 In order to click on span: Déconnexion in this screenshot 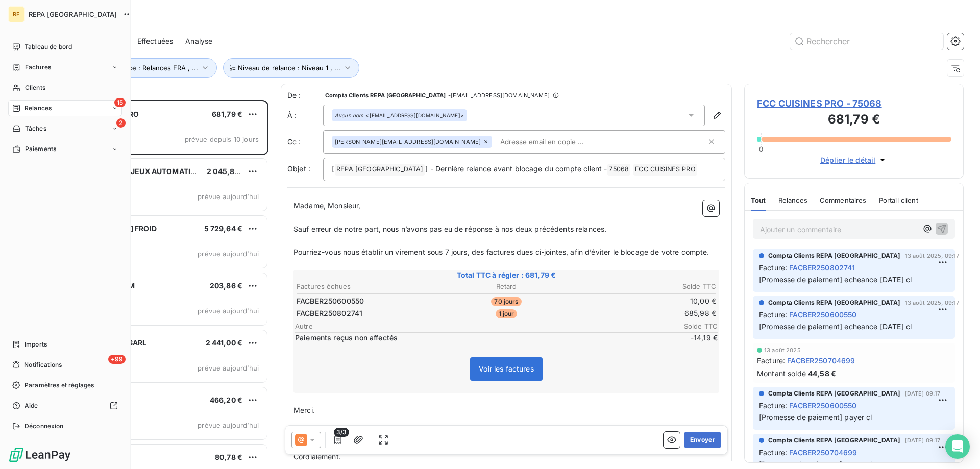, I will do `click(44, 426)`.